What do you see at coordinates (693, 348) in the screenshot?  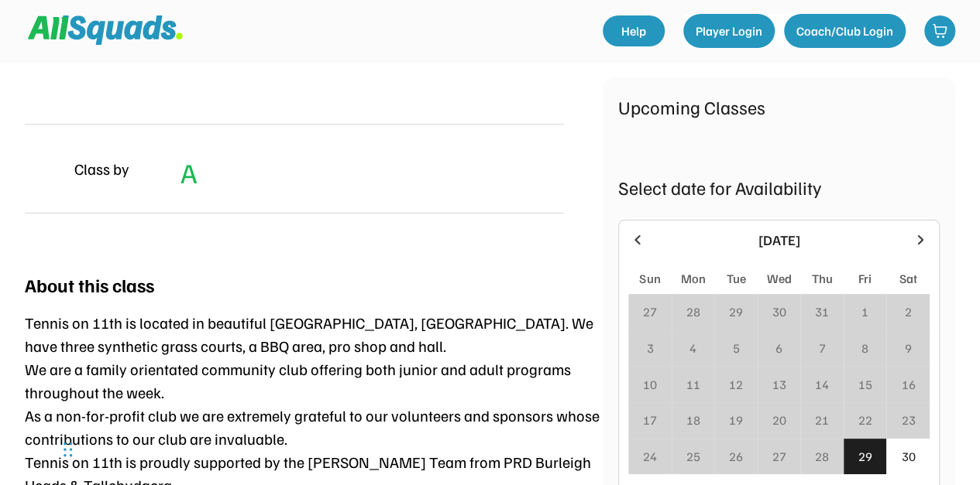 I see `div: 4` at bounding box center [693, 348].